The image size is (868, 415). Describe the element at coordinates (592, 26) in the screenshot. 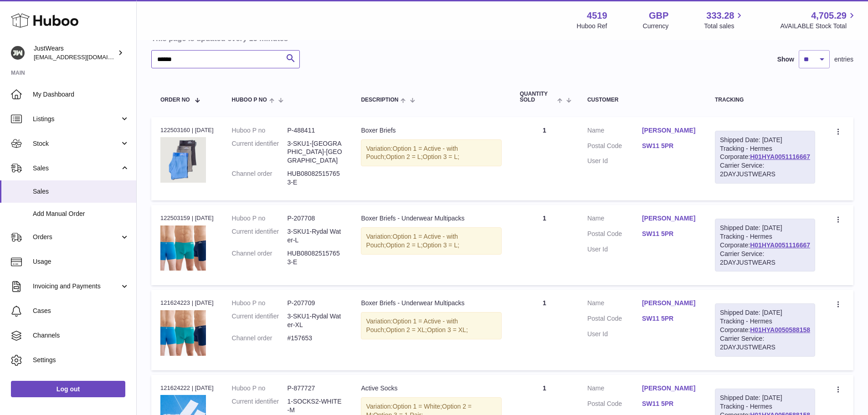

I see `div: Huboo Ref` at that location.